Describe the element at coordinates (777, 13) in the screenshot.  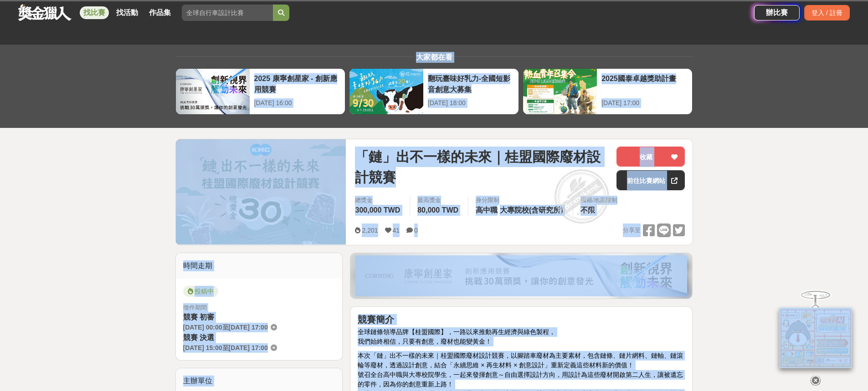
I see `a: 辦比賽` at that location.